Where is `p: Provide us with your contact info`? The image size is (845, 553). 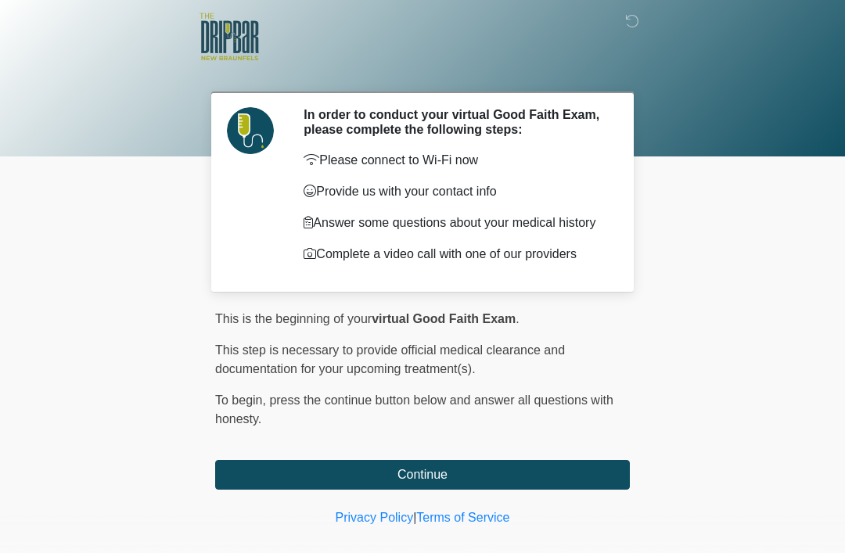
p: Provide us with your contact info is located at coordinates (455, 192).